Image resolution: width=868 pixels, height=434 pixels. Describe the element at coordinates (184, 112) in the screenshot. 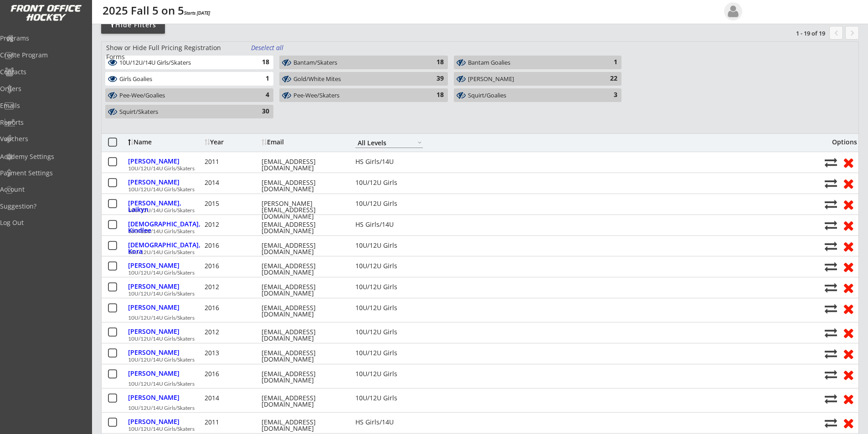

I see `div: Squirt/Skaters` at that location.